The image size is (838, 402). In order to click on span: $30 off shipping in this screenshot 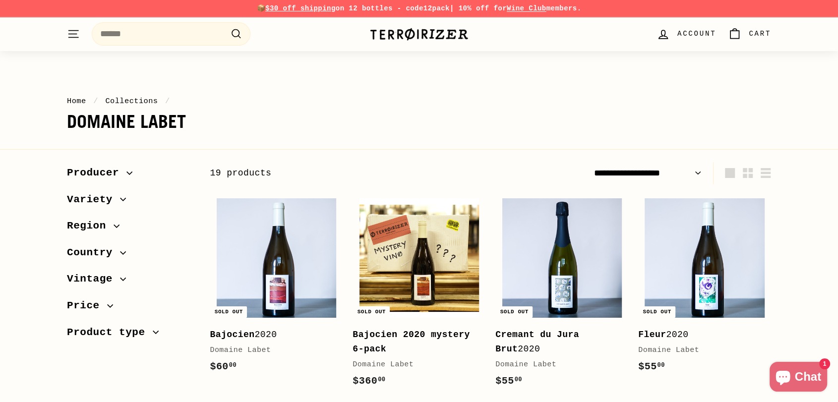, I will do `click(300, 8)`.